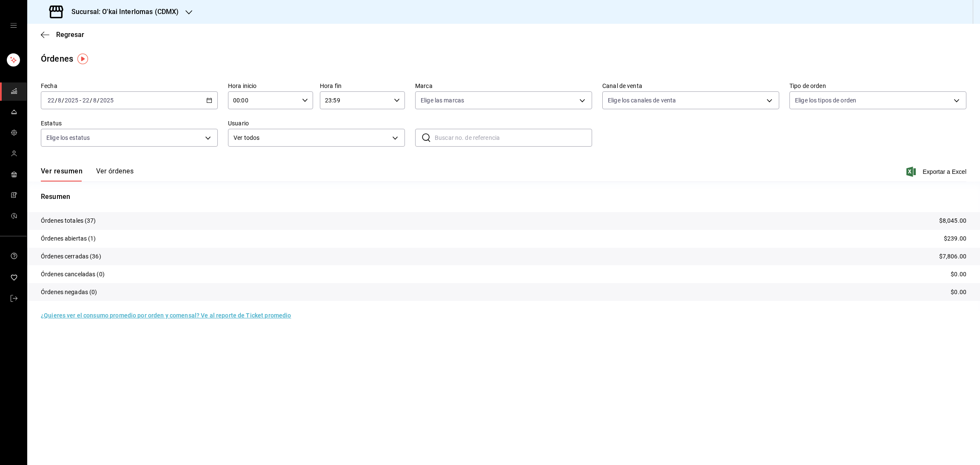 This screenshot has height=465, width=980. What do you see at coordinates (71, 256) in the screenshot?
I see `p: Órdenes cerradas (36)` at bounding box center [71, 256].